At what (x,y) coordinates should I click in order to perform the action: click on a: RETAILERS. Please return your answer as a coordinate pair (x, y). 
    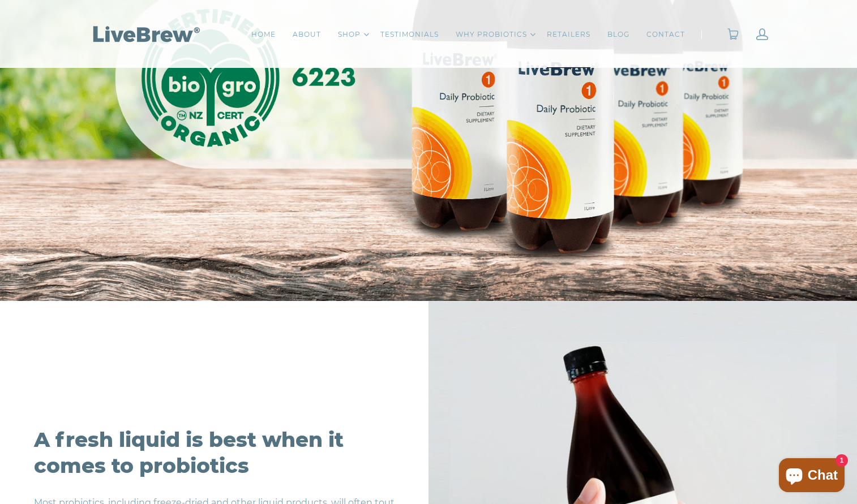
    Looking at the image, I should click on (568, 35).